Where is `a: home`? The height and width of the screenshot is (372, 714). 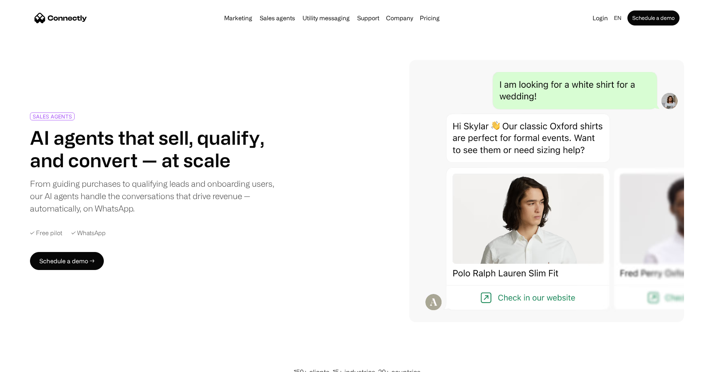 a: home is located at coordinates (61, 18).